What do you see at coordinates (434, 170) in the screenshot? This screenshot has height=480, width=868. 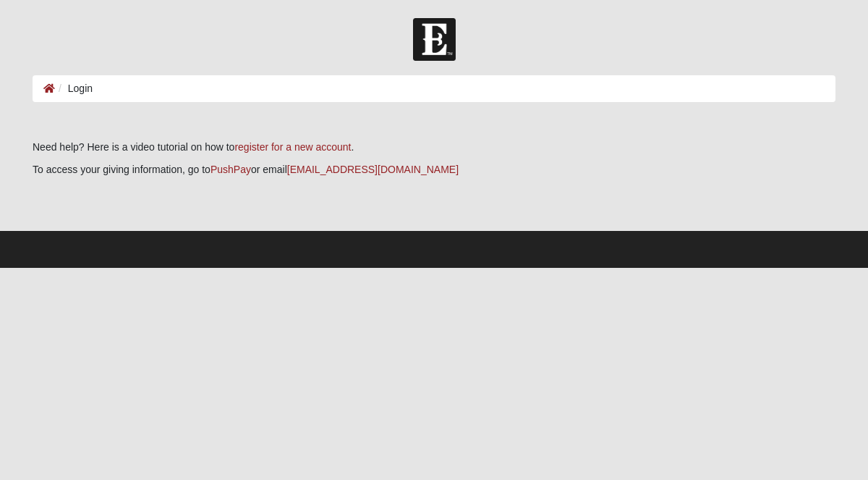 I see `p: To access your giving information, go to or email` at bounding box center [434, 170].